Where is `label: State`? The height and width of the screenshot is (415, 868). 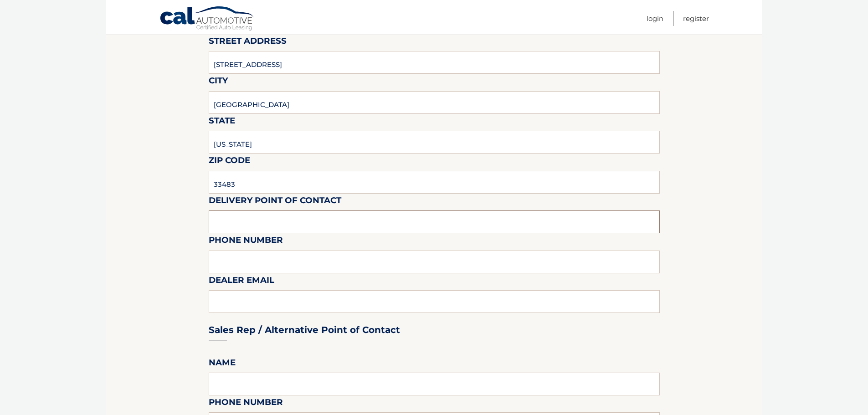
label: State is located at coordinates (222, 122).